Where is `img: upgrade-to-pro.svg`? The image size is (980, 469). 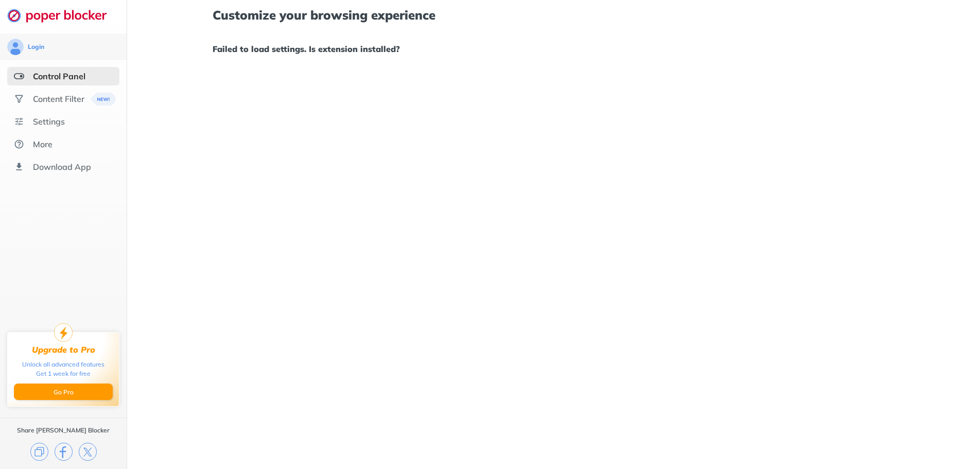
img: upgrade-to-pro.svg is located at coordinates (63, 332).